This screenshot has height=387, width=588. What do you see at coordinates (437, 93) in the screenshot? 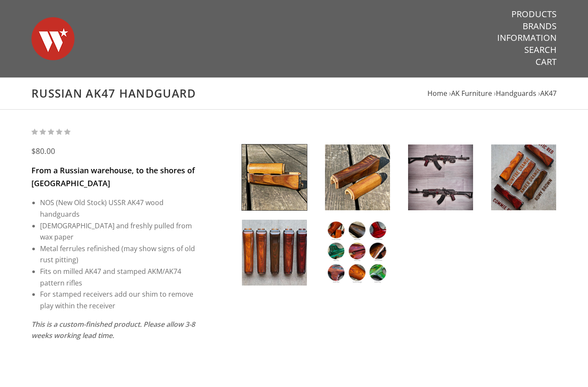
I see `a: Home` at bounding box center [437, 93].